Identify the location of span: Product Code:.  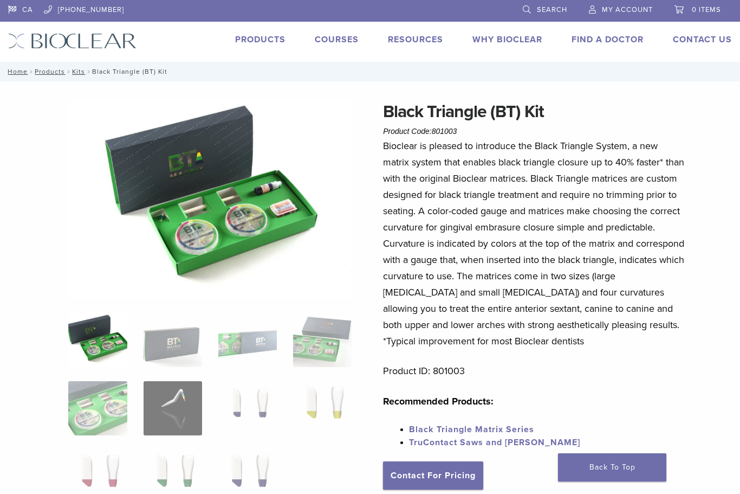
(420, 131).